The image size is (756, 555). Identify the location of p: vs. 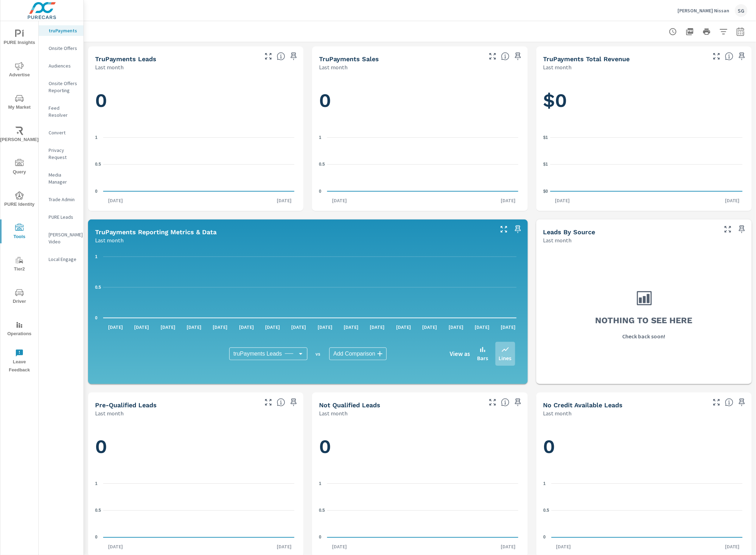
(318, 354).